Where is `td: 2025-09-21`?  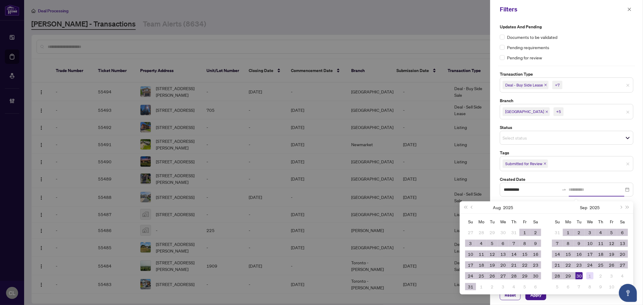 td: 2025-09-21 is located at coordinates (557, 265).